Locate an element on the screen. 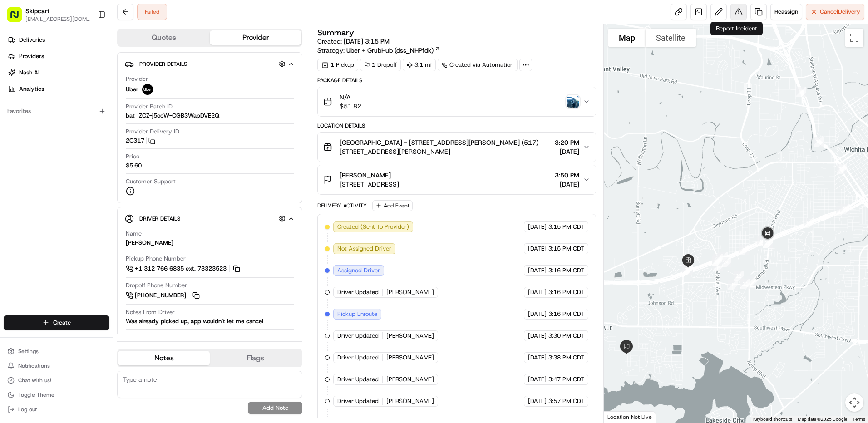 Image resolution: width=868 pixels, height=423 pixels. a: Providers is located at coordinates (58, 56).